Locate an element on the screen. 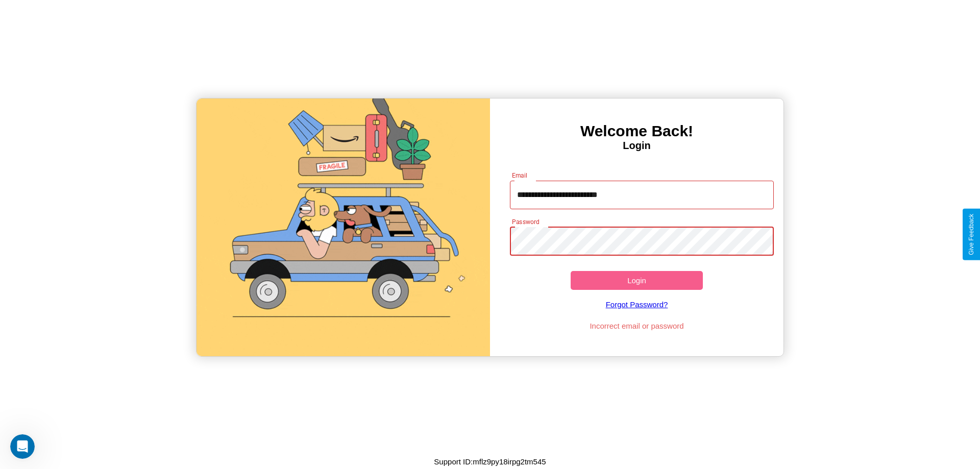 Image resolution: width=980 pixels, height=469 pixels. p: Support ID: mflz9py18irpg2tm545 is located at coordinates (489, 461).